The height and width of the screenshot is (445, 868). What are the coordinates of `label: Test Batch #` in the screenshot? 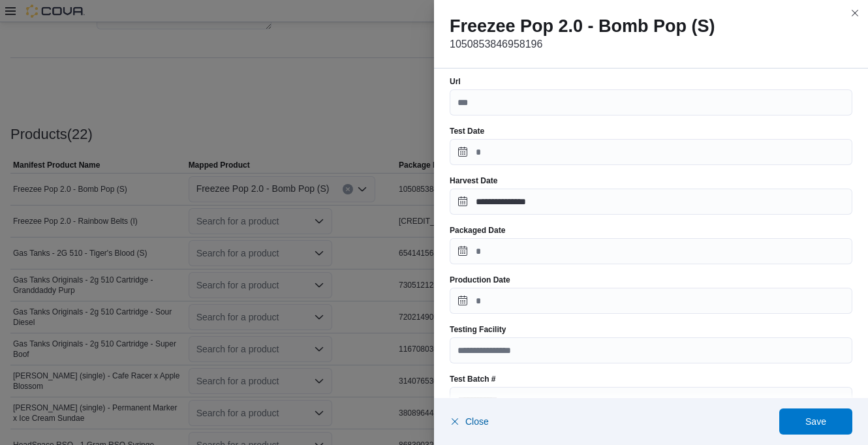 It's located at (472, 379).